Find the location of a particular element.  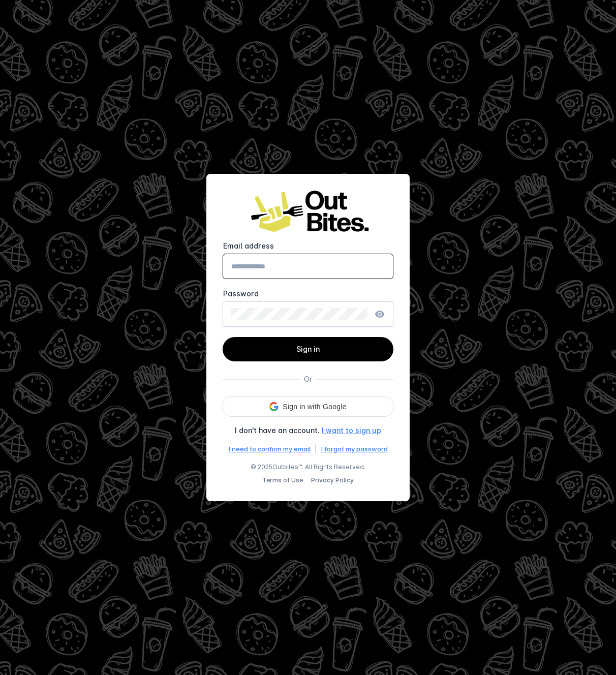

span: Sign in is located at coordinates (308, 349).